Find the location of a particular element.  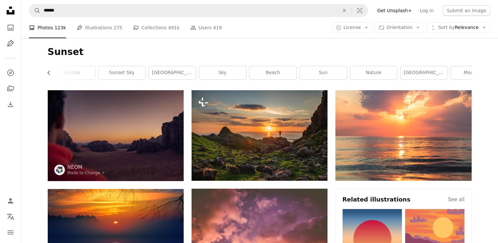

a: Collections is located at coordinates (11, 88).